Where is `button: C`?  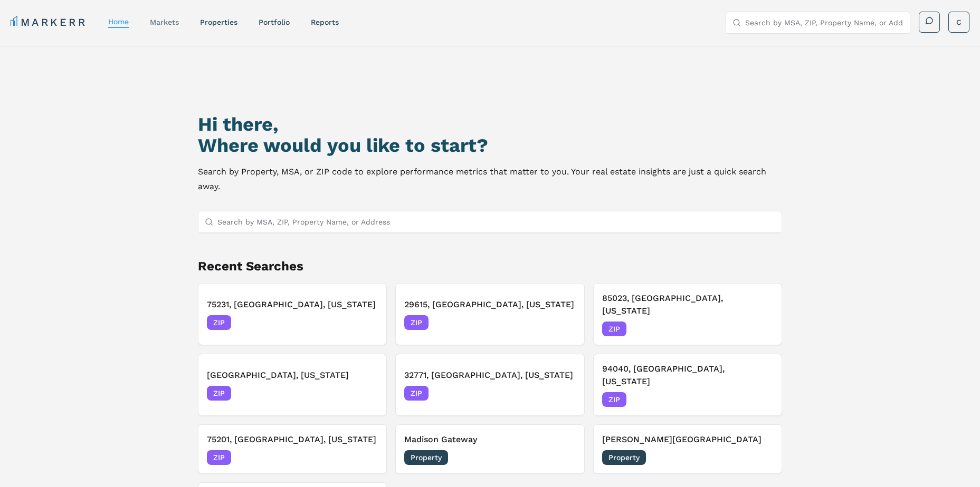
button: C is located at coordinates (959, 23).